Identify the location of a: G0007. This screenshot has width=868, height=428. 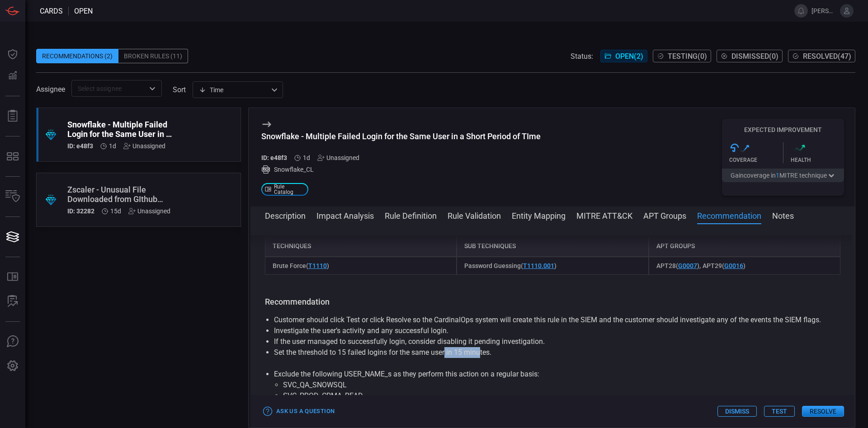
(688, 266).